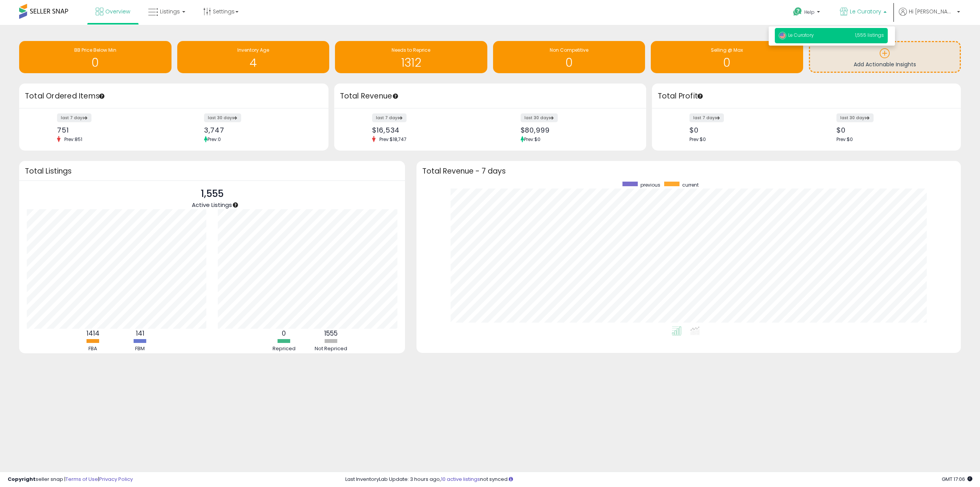 The height and width of the screenshot is (487, 980). What do you see at coordinates (569, 50) in the screenshot?
I see `span: Non Competitive` at bounding box center [569, 50].